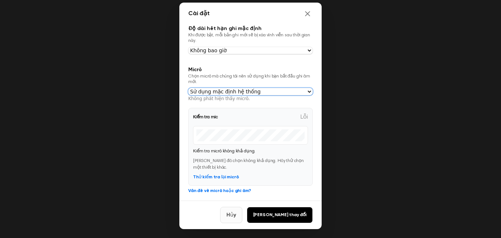  What do you see at coordinates (224, 151) in the screenshot?
I see `span: Kiểm tra micrô không khả dụng.` at bounding box center [224, 151].